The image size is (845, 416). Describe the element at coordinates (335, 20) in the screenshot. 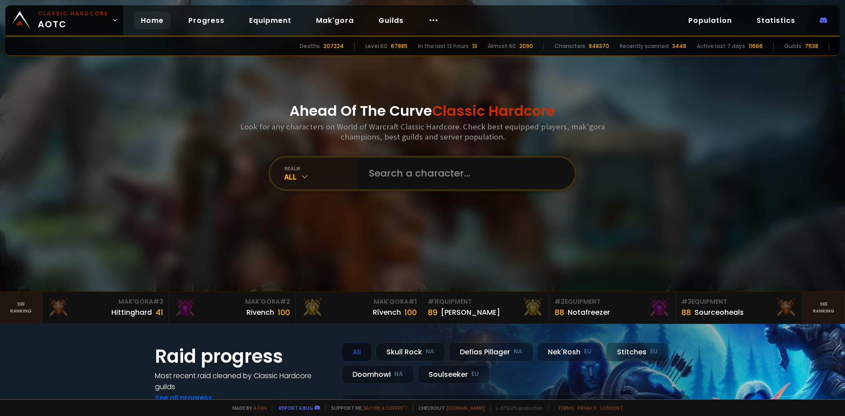

I see `a: Mak'gora` at that location.